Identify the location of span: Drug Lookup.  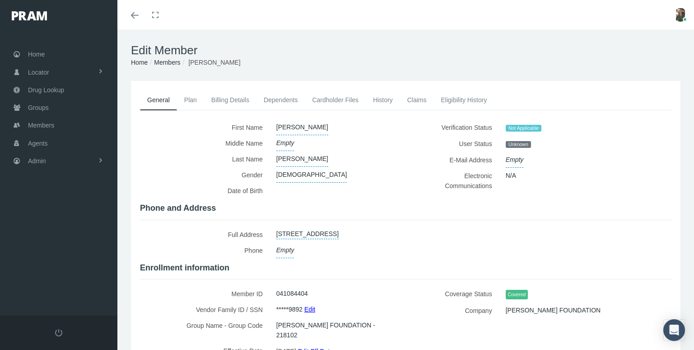
(46, 90).